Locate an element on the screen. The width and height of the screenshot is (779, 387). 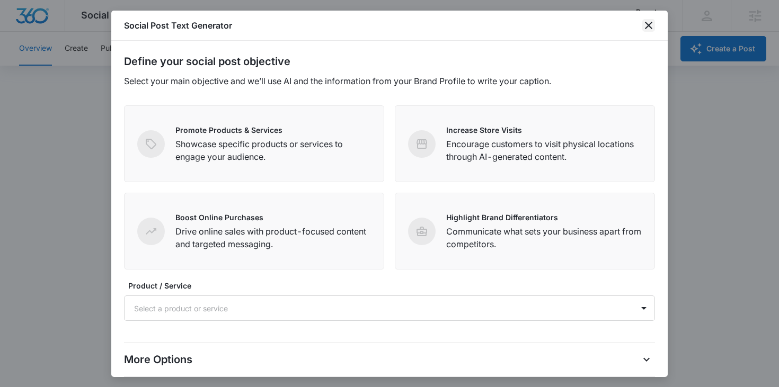
p: Communicate what sets your business apart from competitors. is located at coordinates (543, 238).